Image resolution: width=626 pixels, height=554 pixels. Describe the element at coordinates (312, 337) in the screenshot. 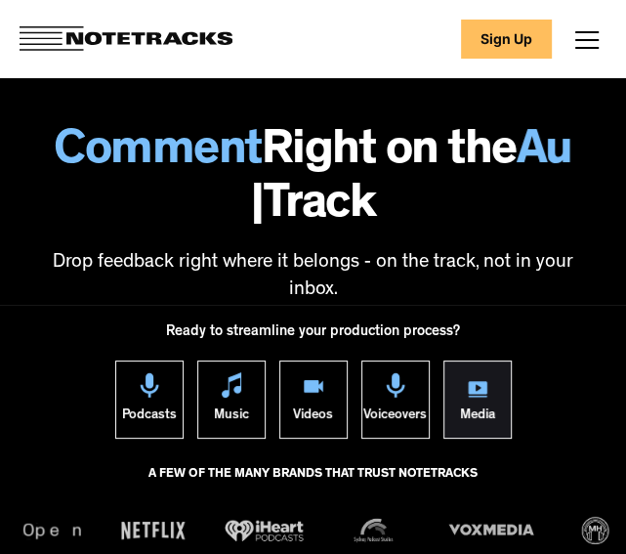

I see `div: Ready to streamline your production process?` at that location.